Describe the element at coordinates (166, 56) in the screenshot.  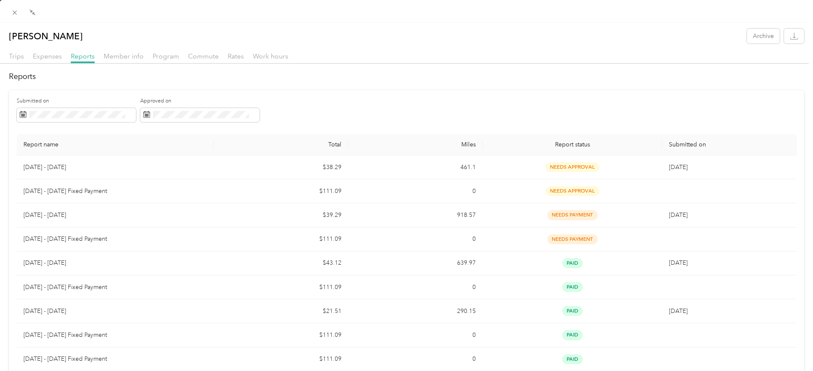
I see `span: Program` at that location.